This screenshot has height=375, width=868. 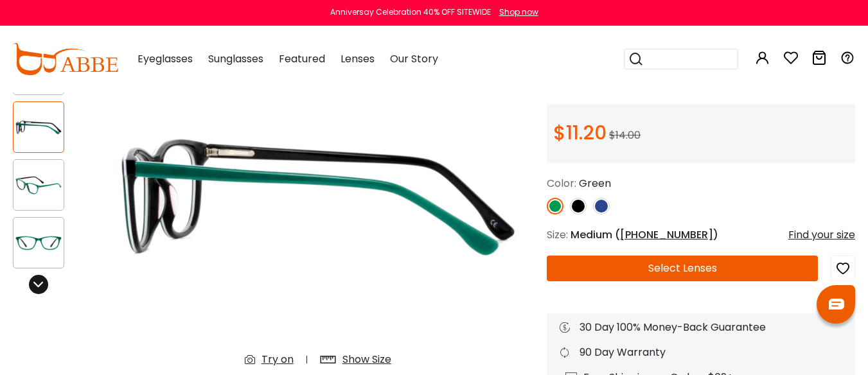 What do you see at coordinates (366, 360) in the screenshot?
I see `div: Show Size` at bounding box center [366, 360].